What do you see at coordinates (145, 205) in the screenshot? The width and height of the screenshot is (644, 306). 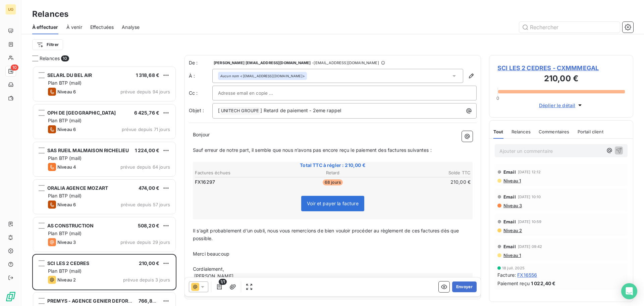 I see `span: prévue depuis 57 jours` at bounding box center [145, 205].